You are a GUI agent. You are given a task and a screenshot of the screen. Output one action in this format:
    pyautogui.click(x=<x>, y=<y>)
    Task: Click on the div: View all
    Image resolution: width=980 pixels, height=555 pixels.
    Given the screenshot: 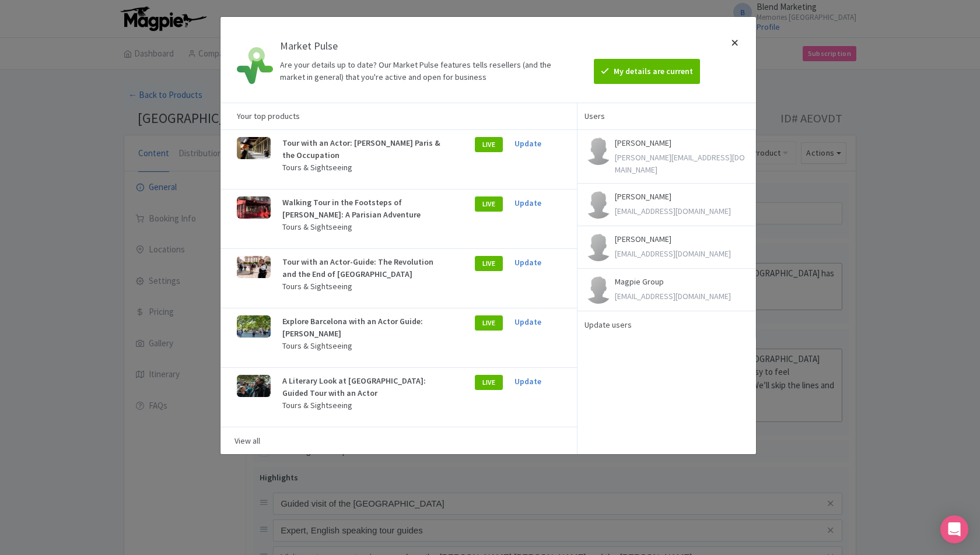 What is the action you would take?
    pyautogui.click(x=398, y=441)
    